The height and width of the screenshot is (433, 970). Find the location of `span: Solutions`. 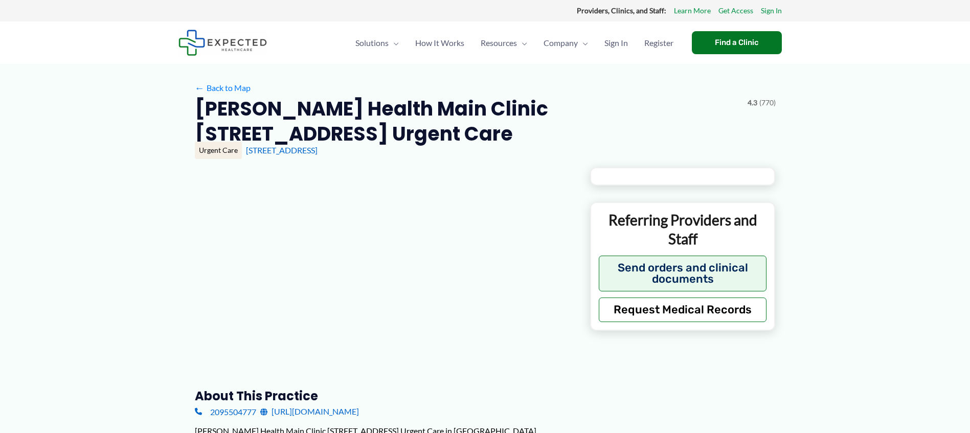

span: Solutions is located at coordinates (372, 43).